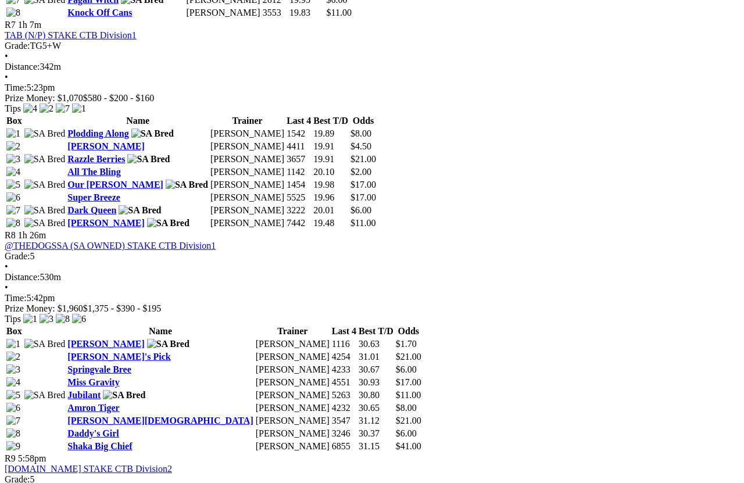 The image size is (744, 483). Describe the element at coordinates (372, 298) in the screenshot. I see `div: 5:42pm` at that location.